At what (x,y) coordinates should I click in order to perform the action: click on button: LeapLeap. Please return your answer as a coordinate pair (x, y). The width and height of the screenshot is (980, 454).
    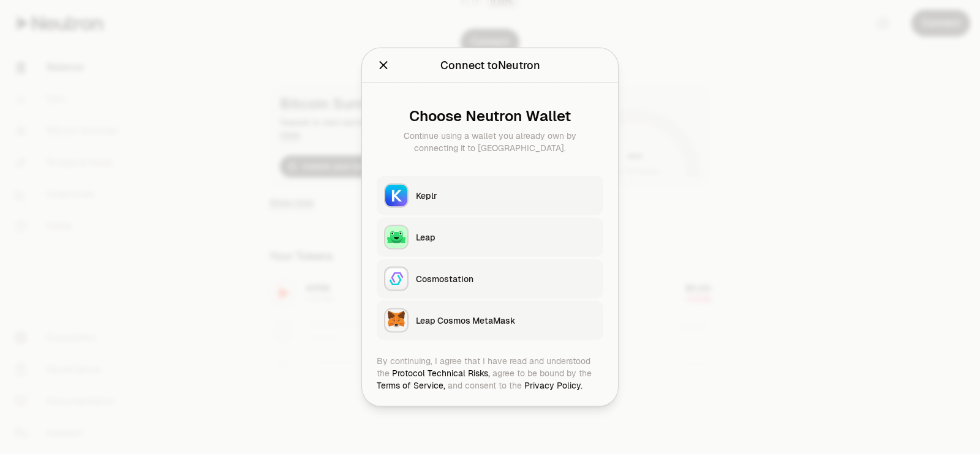
    Looking at the image, I should click on (490, 237).